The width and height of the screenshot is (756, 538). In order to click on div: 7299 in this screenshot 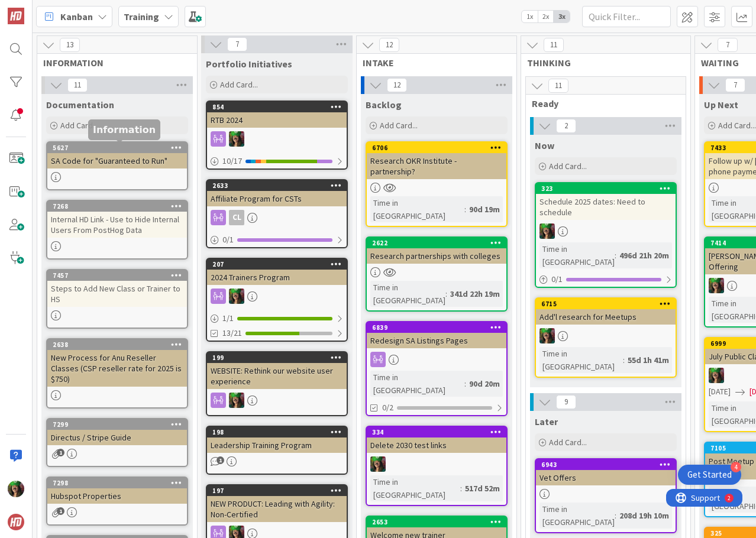, I will do `click(120, 425)`.